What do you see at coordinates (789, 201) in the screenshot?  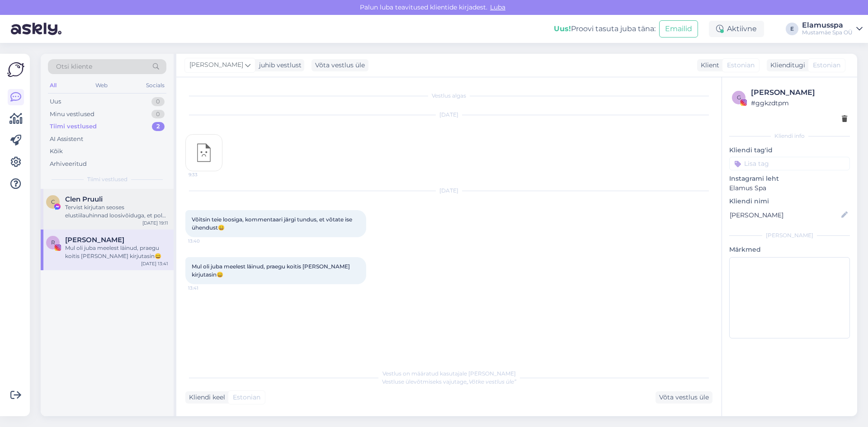 I see `p: Kliendi nimi` at bounding box center [789, 201].